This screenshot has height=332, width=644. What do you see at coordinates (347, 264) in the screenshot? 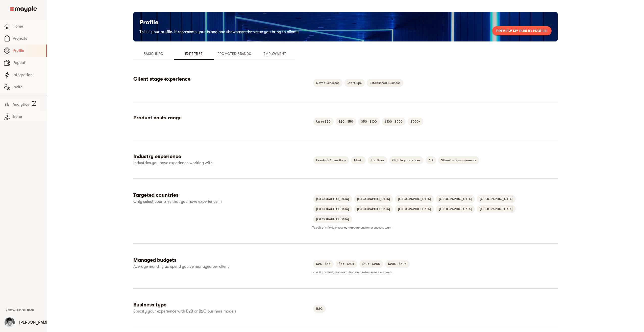
I see `span: $5K - $10K` at bounding box center [347, 264].